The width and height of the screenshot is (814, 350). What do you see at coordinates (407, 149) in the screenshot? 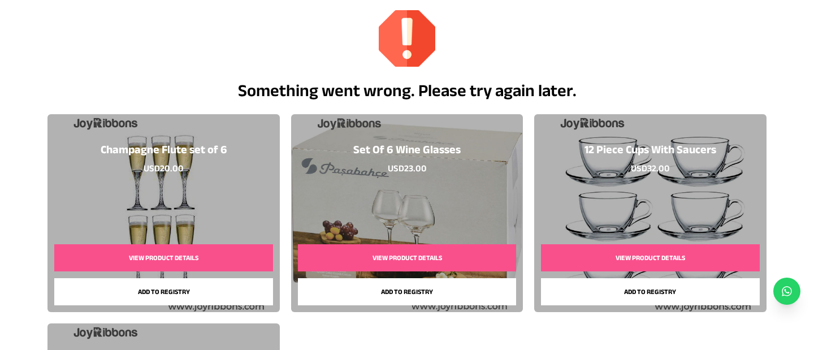
I see `h3: Set Of 6 Wine Glasses` at bounding box center [407, 149].